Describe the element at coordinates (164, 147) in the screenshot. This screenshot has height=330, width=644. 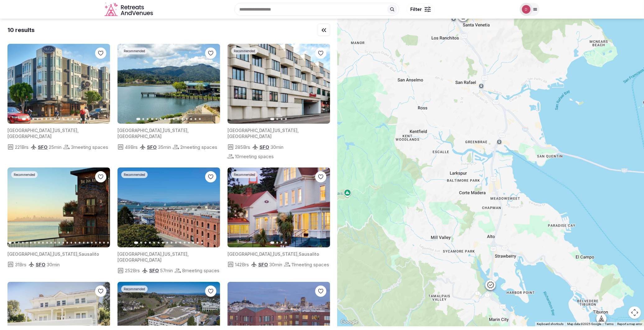
I see `span: 35 min` at that location.